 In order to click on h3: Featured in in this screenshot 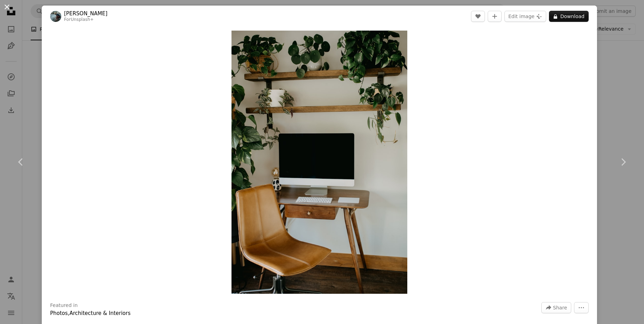, I will do `click(64, 306)`.